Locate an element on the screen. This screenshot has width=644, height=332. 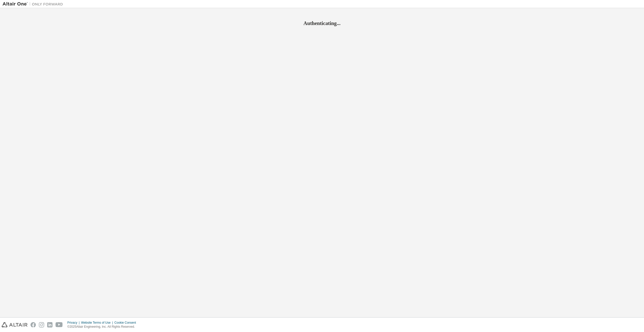
img: Altair One is located at coordinates (34, 4).